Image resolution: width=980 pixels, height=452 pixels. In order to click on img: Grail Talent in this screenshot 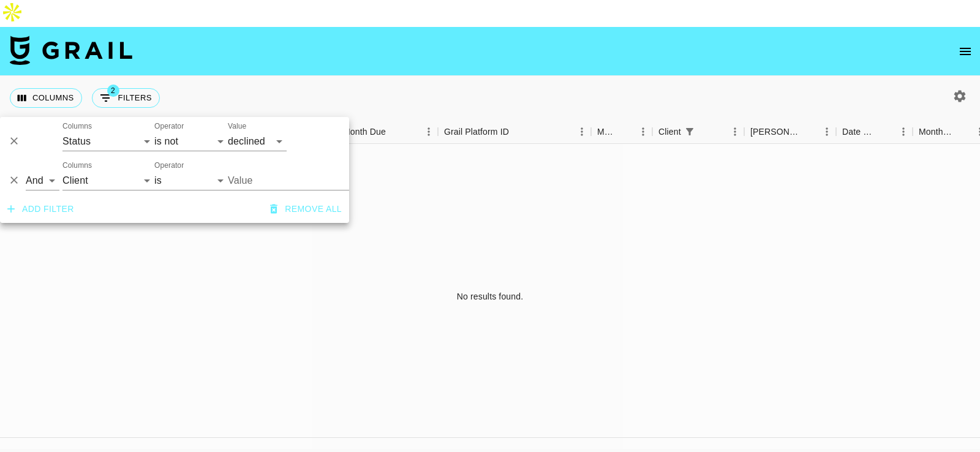, I will do `click(71, 51)`.